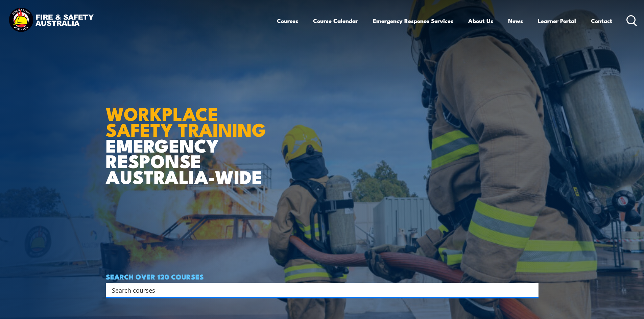  I want to click on a: Courses, so click(288, 21).